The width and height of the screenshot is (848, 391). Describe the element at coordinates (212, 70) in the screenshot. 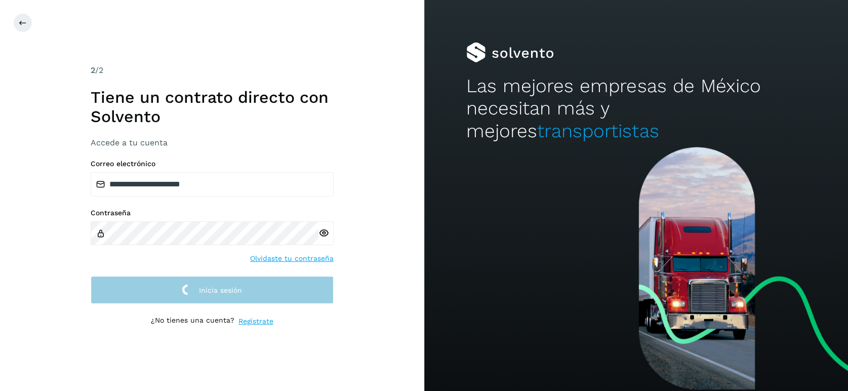

I see `div: /2` at that location.